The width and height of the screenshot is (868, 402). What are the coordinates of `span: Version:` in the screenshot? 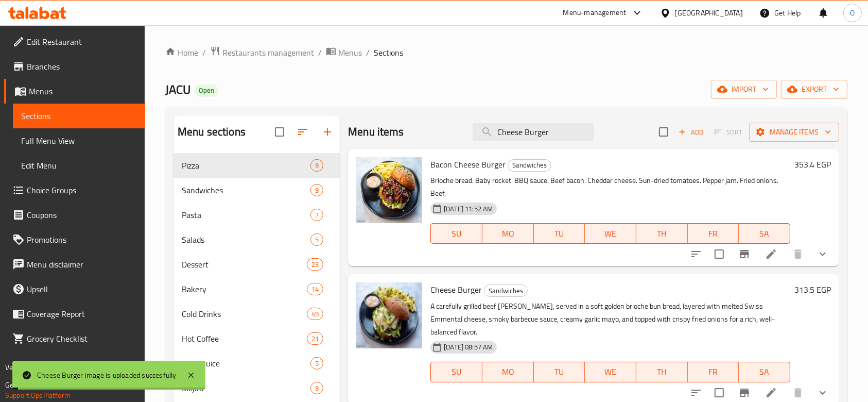 It's located at (17, 367).